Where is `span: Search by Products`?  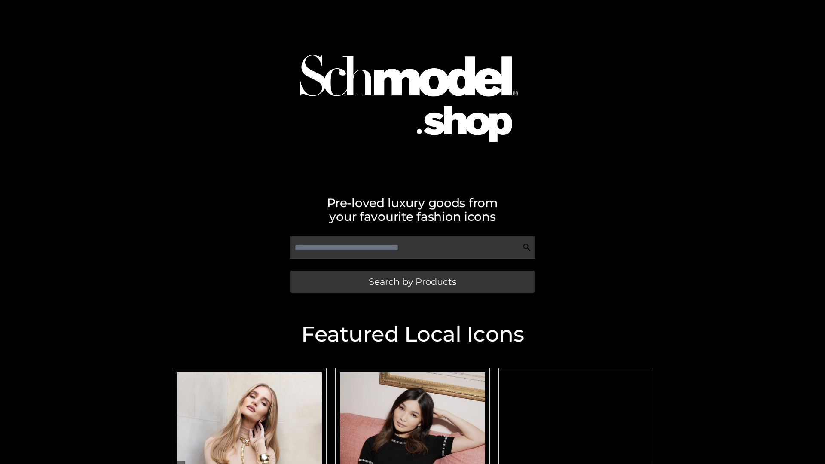
span: Search by Products is located at coordinates (413, 282).